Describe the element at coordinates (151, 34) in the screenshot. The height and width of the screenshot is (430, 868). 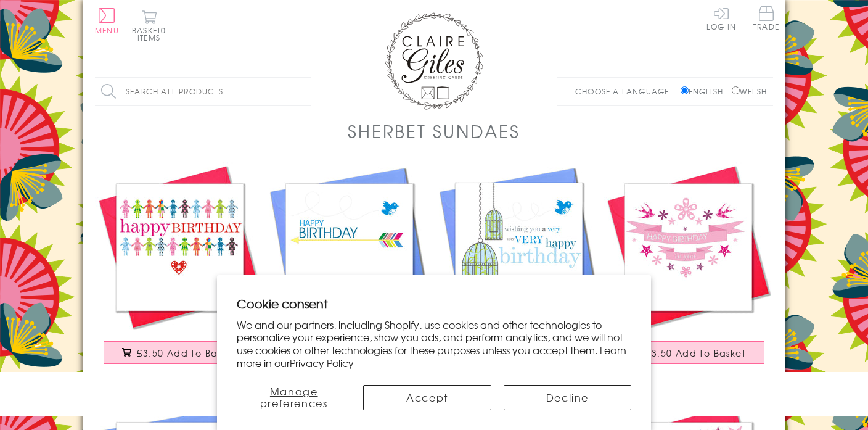
I see `span: 0 items` at that location.